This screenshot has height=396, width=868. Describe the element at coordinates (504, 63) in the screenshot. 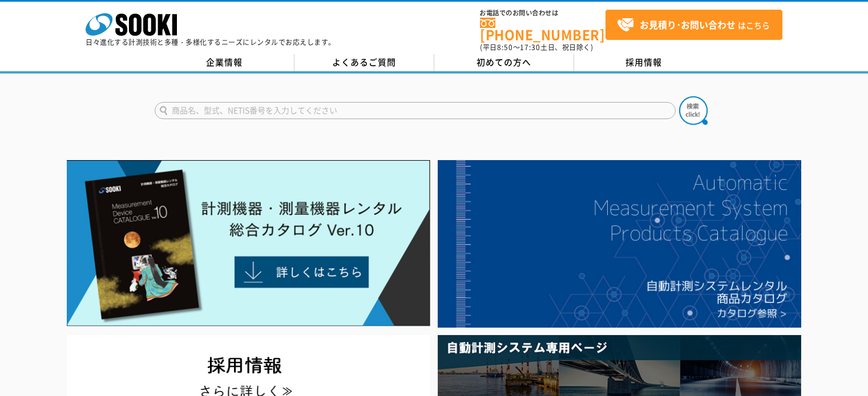

I see `a: 初めての方へ` at that location.